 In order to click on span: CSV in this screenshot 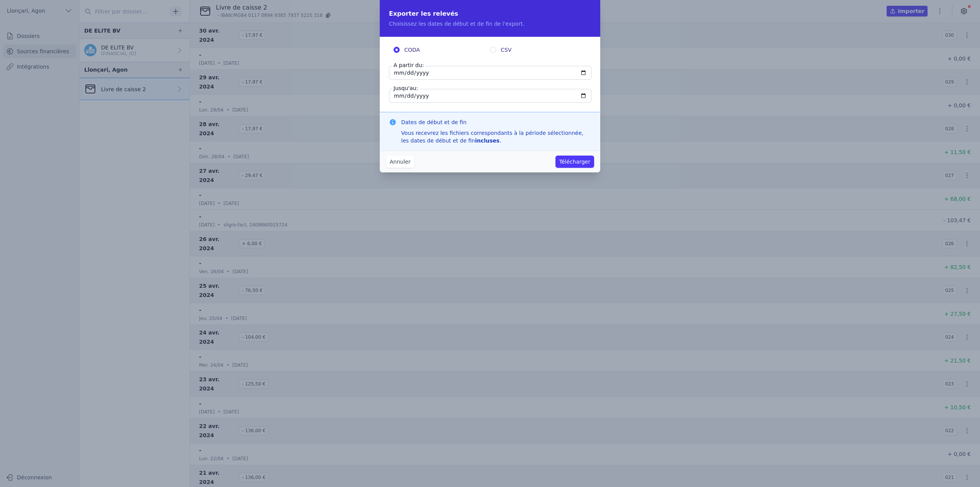, I will do `click(506, 50)`.